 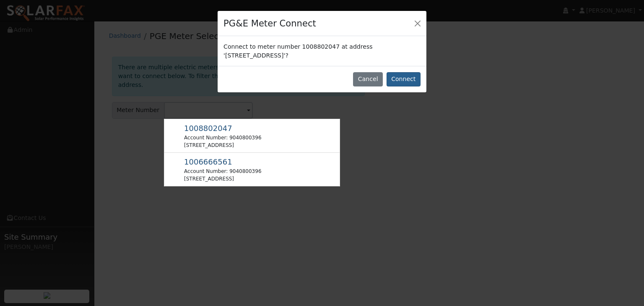 I want to click on span: 1006666561, so click(x=208, y=162).